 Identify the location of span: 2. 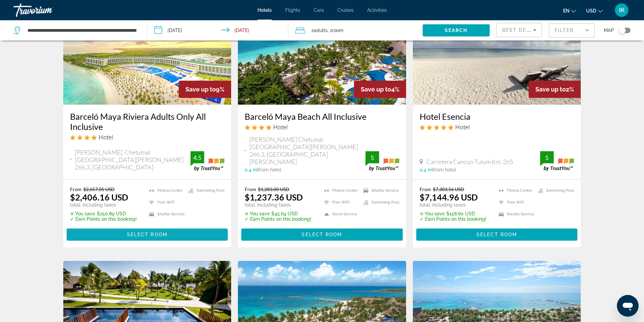
(319, 30).